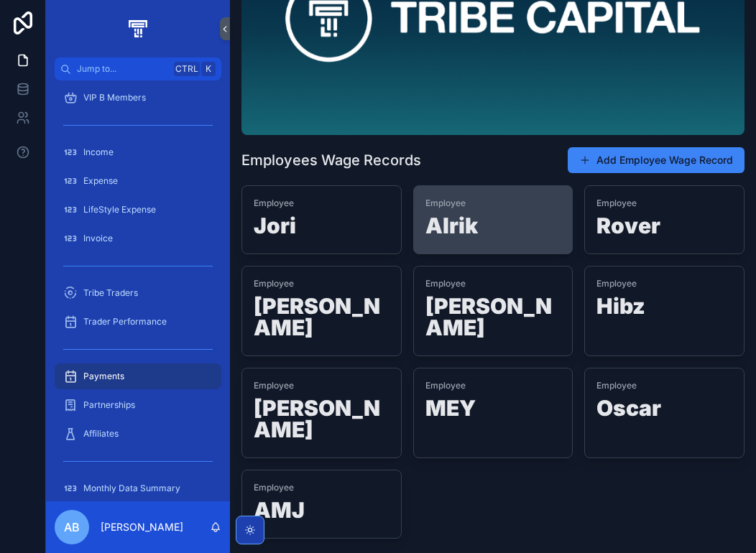 The width and height of the screenshot is (756, 553). Describe the element at coordinates (321, 219) in the screenshot. I see `a: EmployeeJori` at that location.